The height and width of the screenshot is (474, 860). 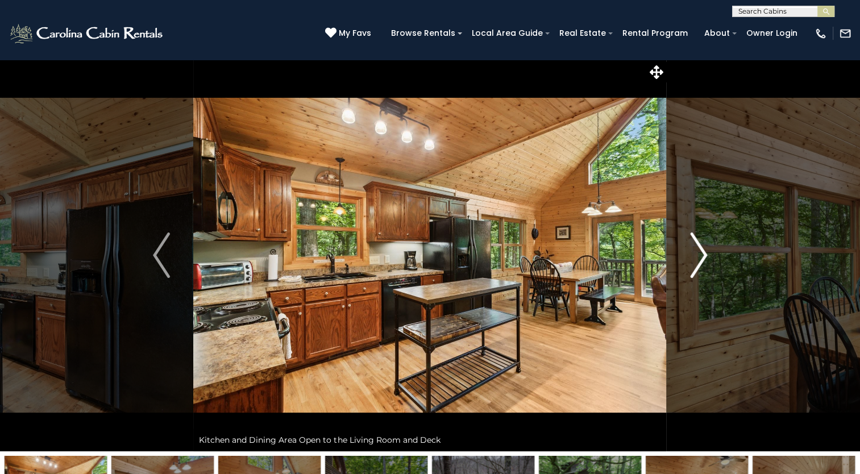 I want to click on a: Owner Login, so click(x=772, y=33).